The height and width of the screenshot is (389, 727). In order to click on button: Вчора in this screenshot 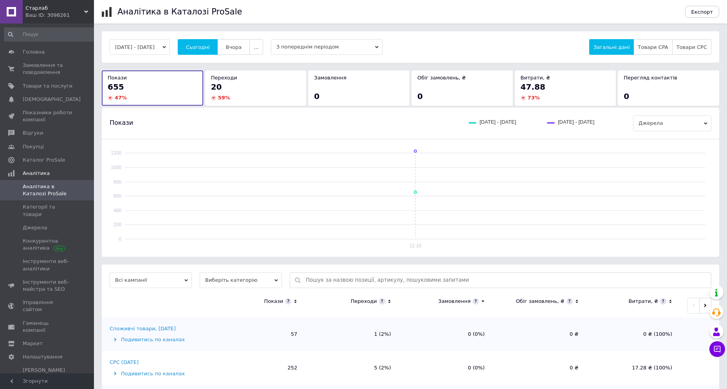, I will do `click(233, 47)`.